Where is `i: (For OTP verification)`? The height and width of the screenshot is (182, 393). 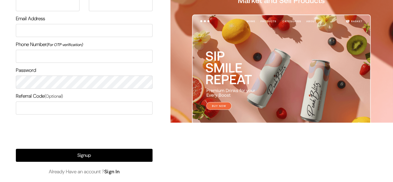
i: (For OTP verification) is located at coordinates (65, 44).